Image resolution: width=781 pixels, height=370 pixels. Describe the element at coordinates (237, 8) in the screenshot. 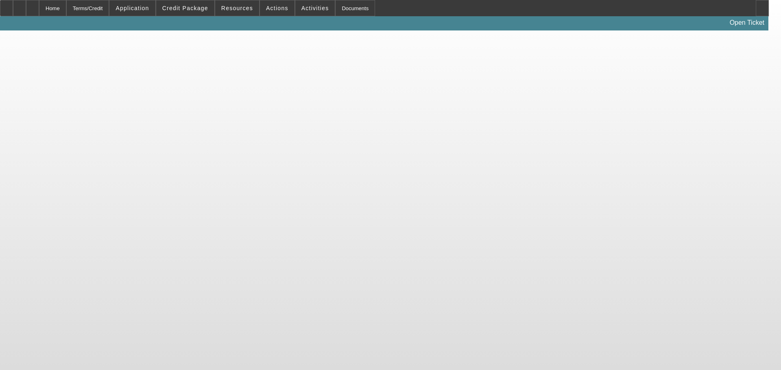

I see `button: Resources` at that location.